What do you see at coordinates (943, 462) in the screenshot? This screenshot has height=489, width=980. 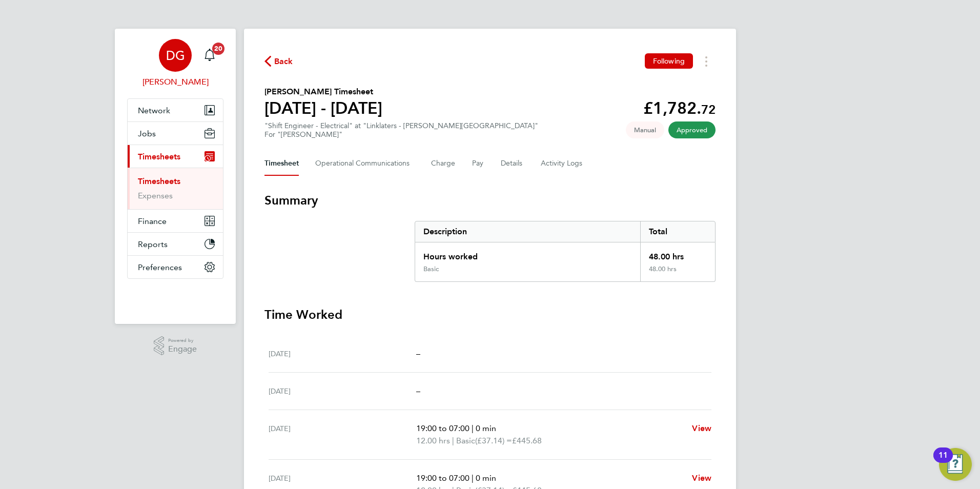 I see `div: 11` at bounding box center [943, 462].